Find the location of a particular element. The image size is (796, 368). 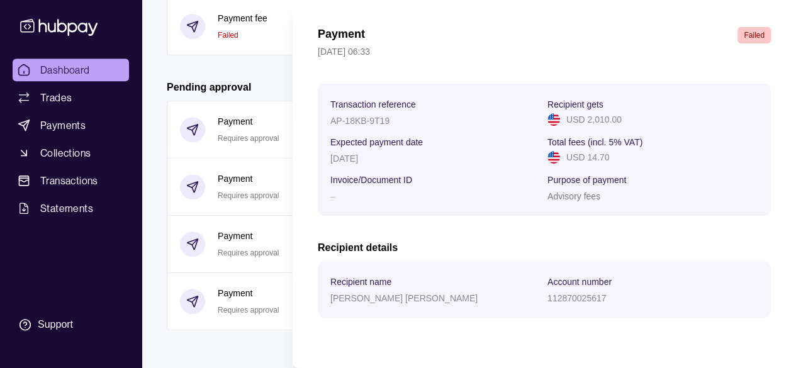

p: Recipient gets is located at coordinates (575, 104).